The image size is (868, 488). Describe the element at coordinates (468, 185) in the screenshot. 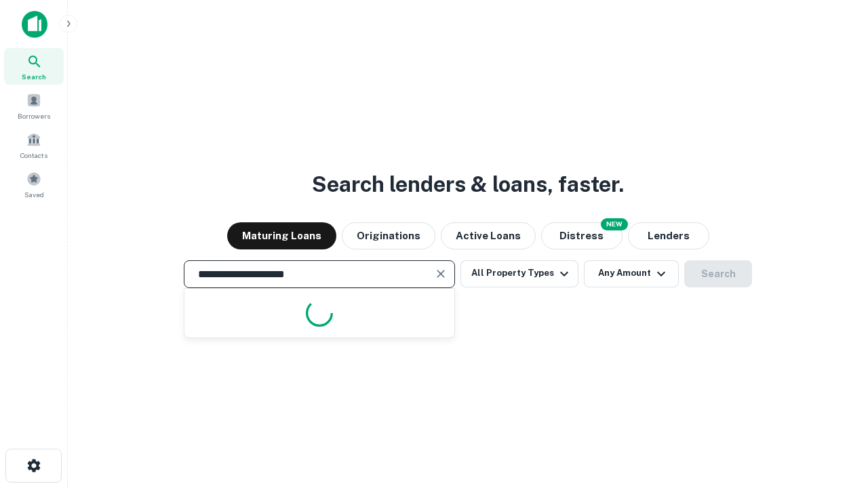

I see `h3: Search lenders & loans, faster.` at that location.